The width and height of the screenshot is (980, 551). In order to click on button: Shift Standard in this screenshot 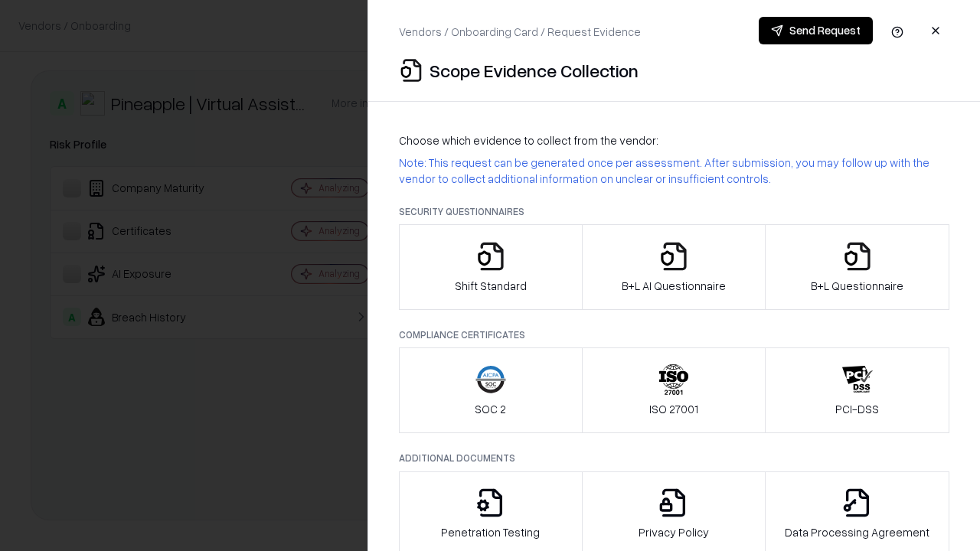, I will do `click(491, 267)`.